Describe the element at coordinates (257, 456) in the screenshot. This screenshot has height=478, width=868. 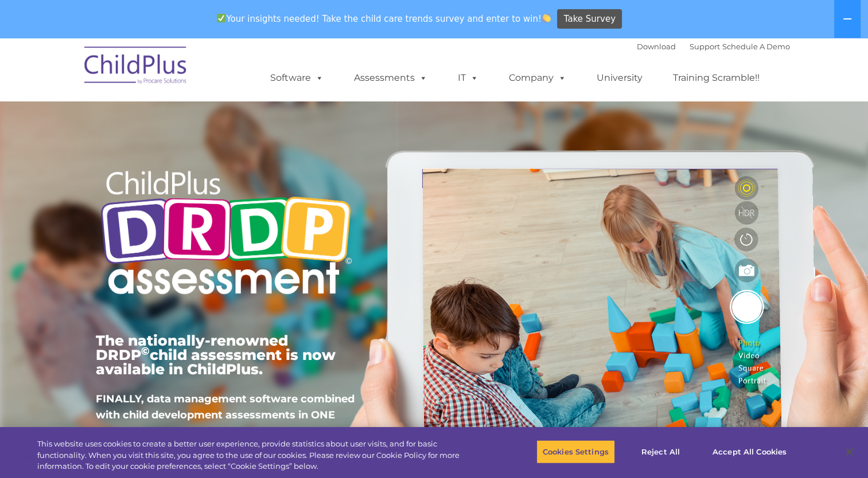
I see `div: This website uses cookies to create a better user experience, provide statistics about user visit...` at that location.